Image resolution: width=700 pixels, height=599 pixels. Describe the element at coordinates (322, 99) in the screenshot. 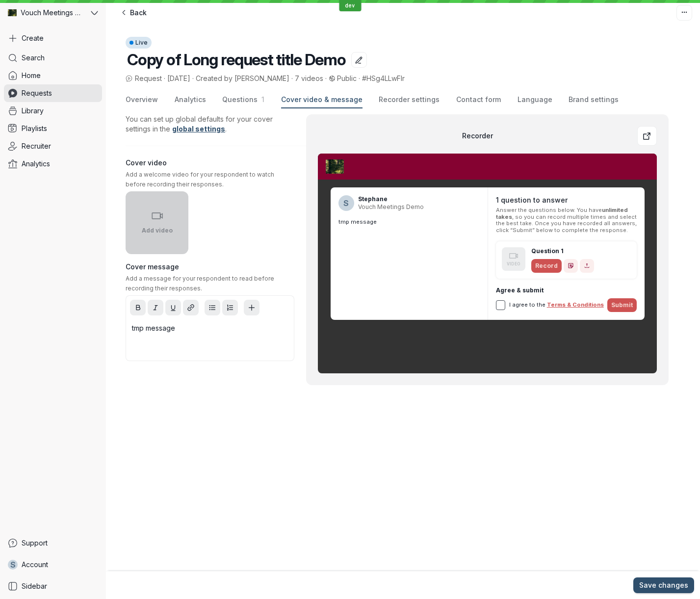

I see `span: Cover video & message` at that location.